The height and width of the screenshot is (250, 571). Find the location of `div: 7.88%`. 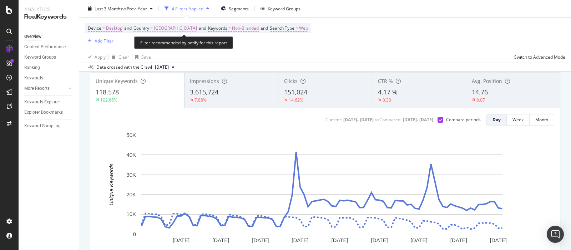

div: 7.88% is located at coordinates (201, 100).